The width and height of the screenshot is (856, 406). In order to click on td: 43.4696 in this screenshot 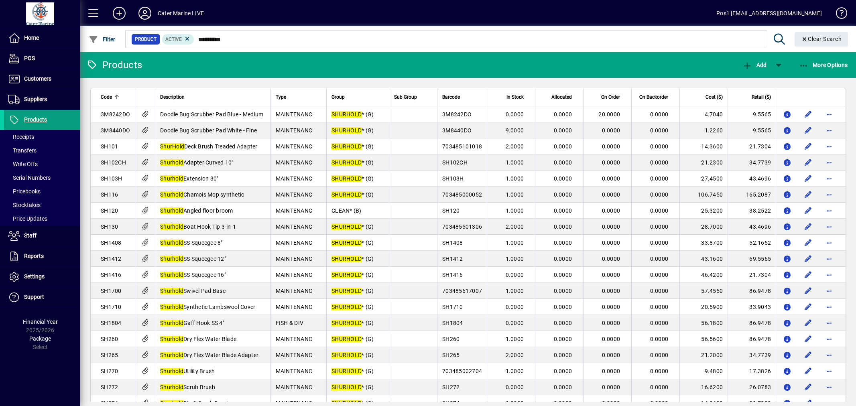, I will do `click(751, 179)`.